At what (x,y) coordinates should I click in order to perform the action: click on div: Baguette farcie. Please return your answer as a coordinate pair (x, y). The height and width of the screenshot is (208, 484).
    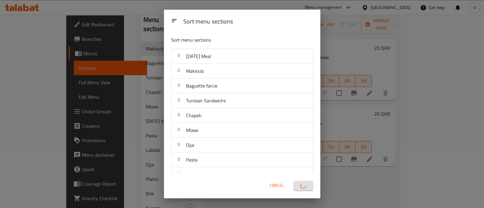
    Looking at the image, I should click on (242, 86).